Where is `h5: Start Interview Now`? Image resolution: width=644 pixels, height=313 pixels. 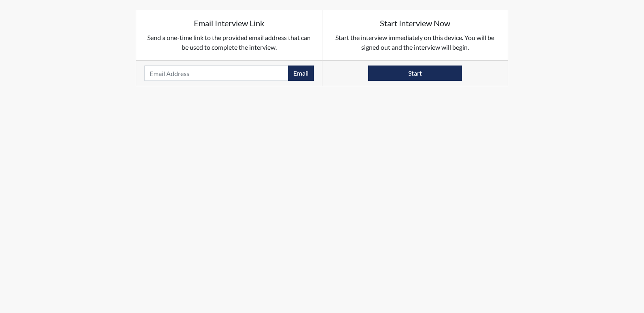 h5: Start Interview Now is located at coordinates (415, 23).